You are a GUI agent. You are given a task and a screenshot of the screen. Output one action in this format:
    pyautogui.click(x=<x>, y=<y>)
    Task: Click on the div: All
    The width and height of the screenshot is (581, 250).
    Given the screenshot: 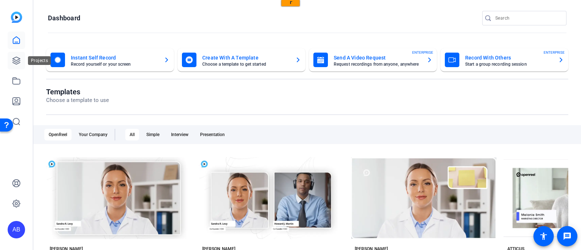 What is the action you would take?
    pyautogui.click(x=132, y=135)
    